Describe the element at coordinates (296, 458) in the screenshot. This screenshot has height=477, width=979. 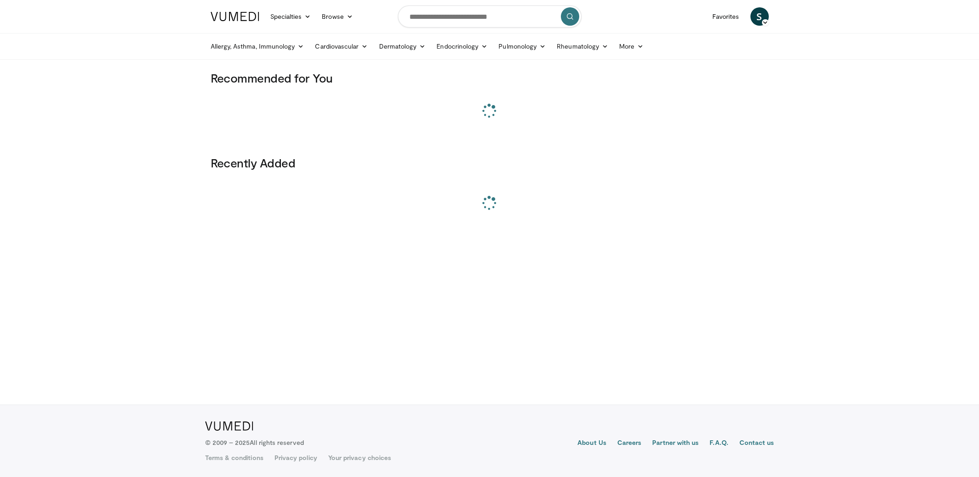
I see `a: Privacy policy` at that location.